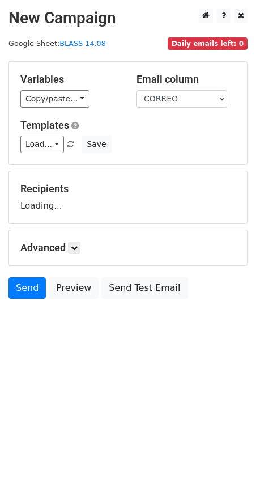 Image resolution: width=256 pixels, height=491 pixels. Describe the element at coordinates (207, 43) in the screenshot. I see `a: Daily emails left: 0` at that location.